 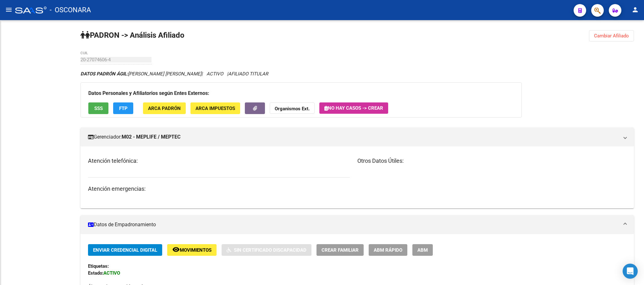 I want to click on mat-panel-title: Gerenciador:, so click(x=353, y=137).